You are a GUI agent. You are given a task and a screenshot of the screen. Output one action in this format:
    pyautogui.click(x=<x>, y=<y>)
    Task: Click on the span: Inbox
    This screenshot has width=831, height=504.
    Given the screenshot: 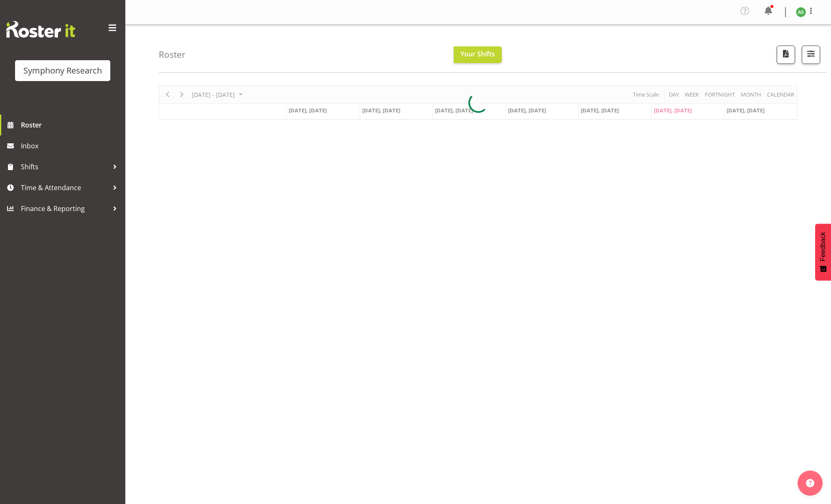 What is the action you would take?
    pyautogui.click(x=71, y=146)
    